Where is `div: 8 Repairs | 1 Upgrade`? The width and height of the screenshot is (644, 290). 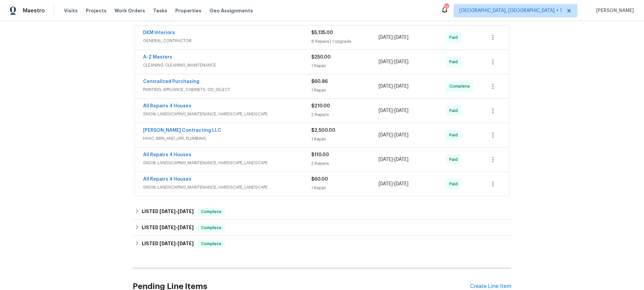
div: 8 Repairs | 1 Upgrade is located at coordinates (345, 42).